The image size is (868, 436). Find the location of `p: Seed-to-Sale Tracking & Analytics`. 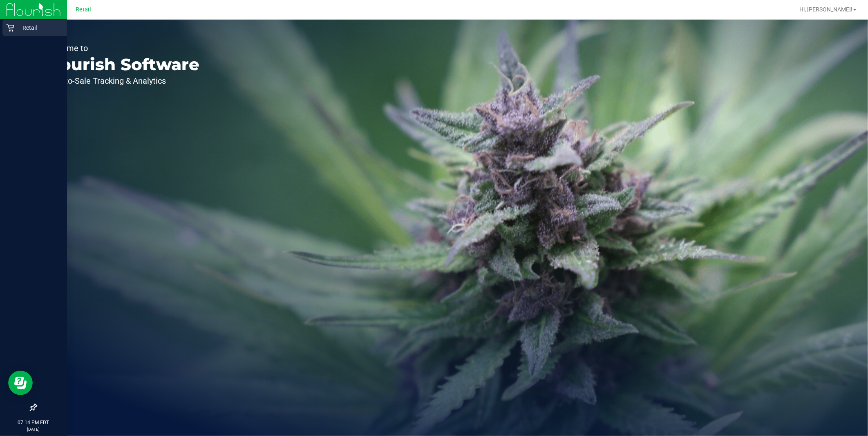

p: Seed-to-Sale Tracking & Analytics is located at coordinates (121, 81).